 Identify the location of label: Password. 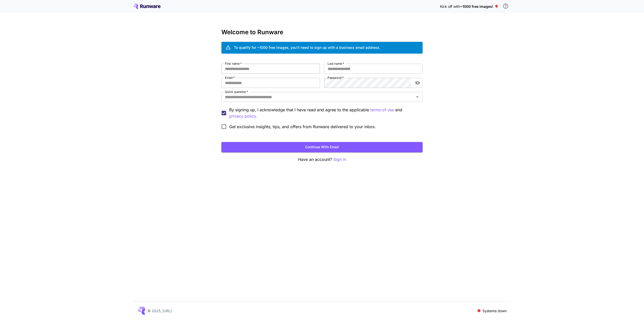
(336, 78).